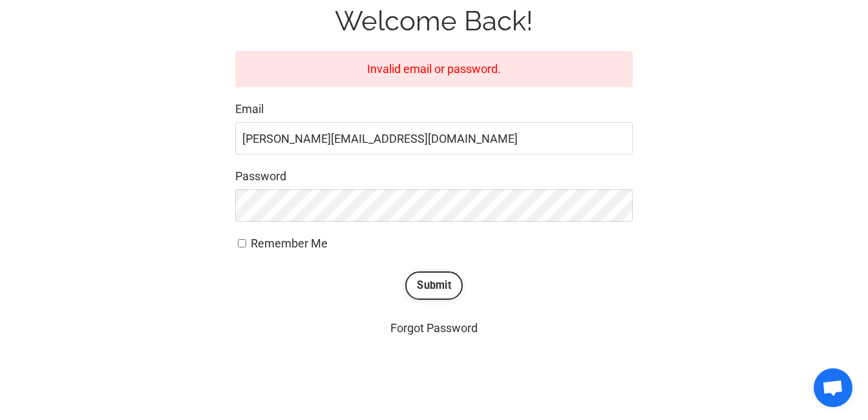 Image resolution: width=868 pixels, height=420 pixels. Describe the element at coordinates (289, 243) in the screenshot. I see `span: Remember Me` at that location.